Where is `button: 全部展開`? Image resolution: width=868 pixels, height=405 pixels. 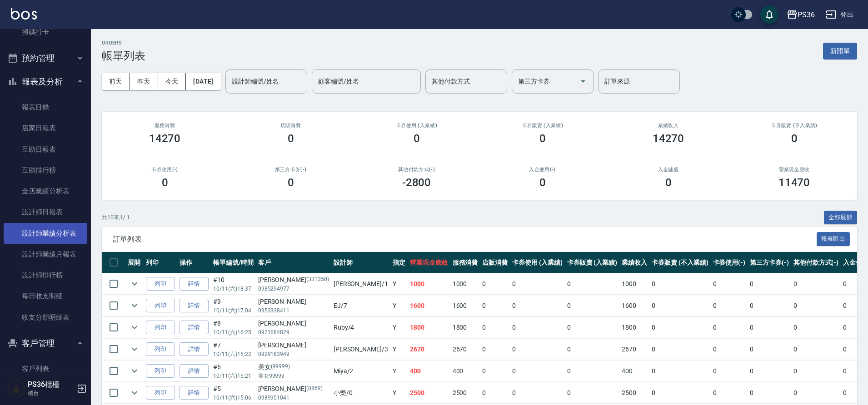
button: 全部展開 is located at coordinates (841, 217).